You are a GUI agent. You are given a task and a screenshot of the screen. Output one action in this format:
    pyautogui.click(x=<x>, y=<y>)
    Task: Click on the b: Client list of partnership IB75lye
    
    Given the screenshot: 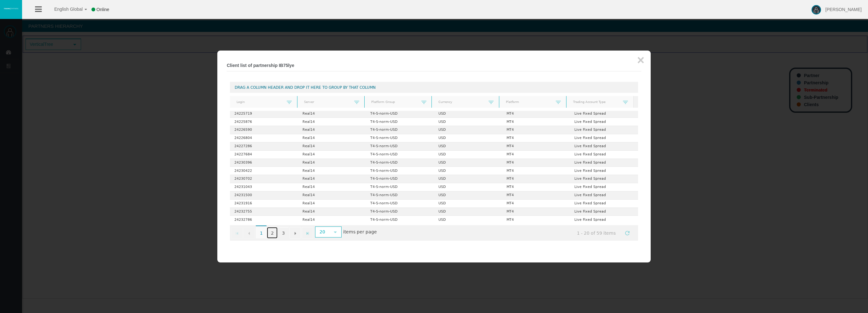 What is the action you would take?
    pyautogui.click(x=261, y=65)
    